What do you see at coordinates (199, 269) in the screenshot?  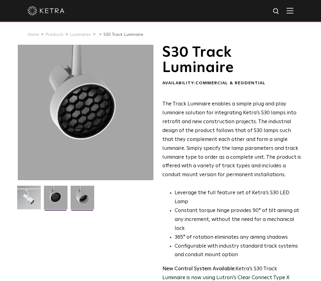 I see `strong: New Control System Available:` at bounding box center [199, 269].